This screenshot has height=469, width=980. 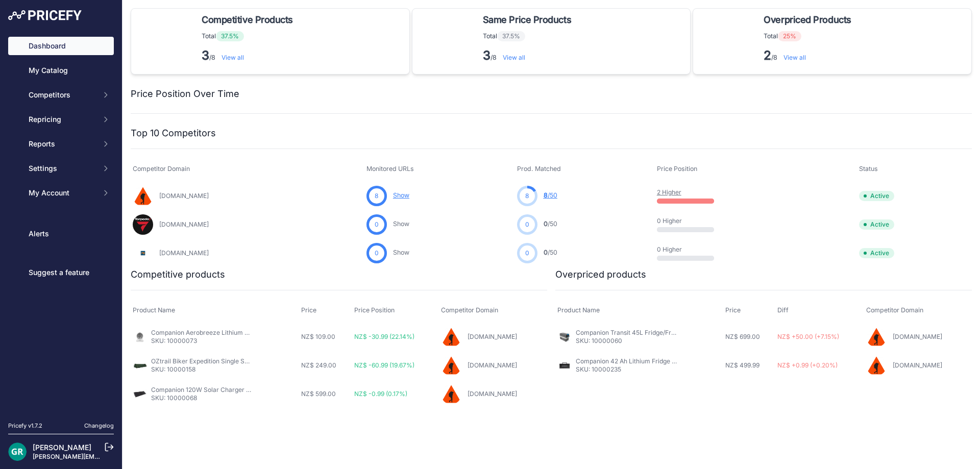 I want to click on span: Reports, so click(x=62, y=144).